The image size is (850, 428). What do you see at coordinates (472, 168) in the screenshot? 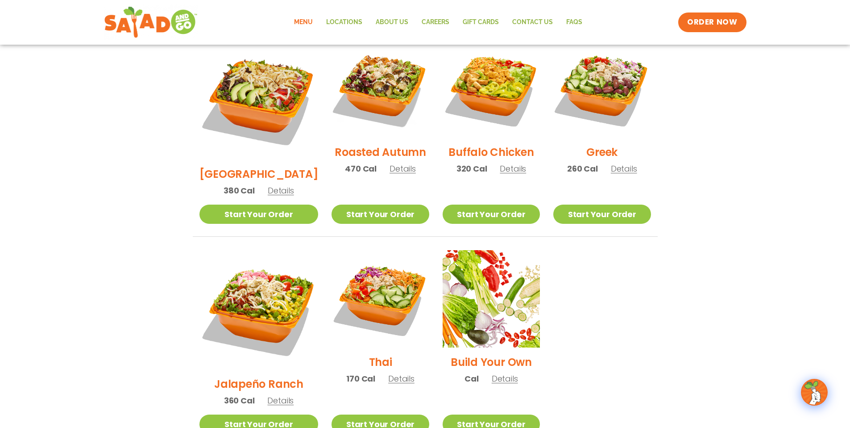
I see `span: 320 Cal` at bounding box center [472, 168].